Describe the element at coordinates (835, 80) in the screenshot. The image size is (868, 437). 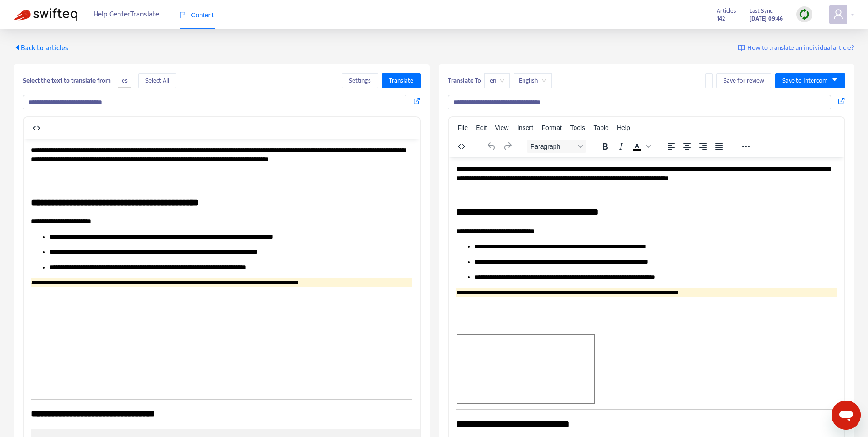
I see `span: caret-down` at that location.